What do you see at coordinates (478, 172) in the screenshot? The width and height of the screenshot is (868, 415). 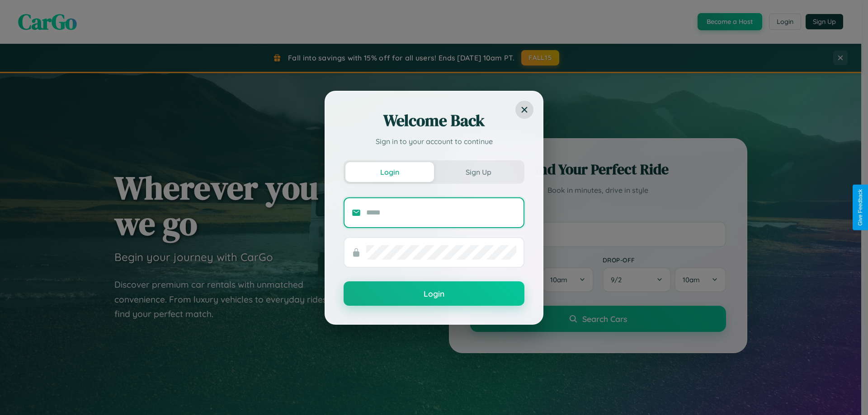 I see `button: Sign Up` at bounding box center [478, 172].